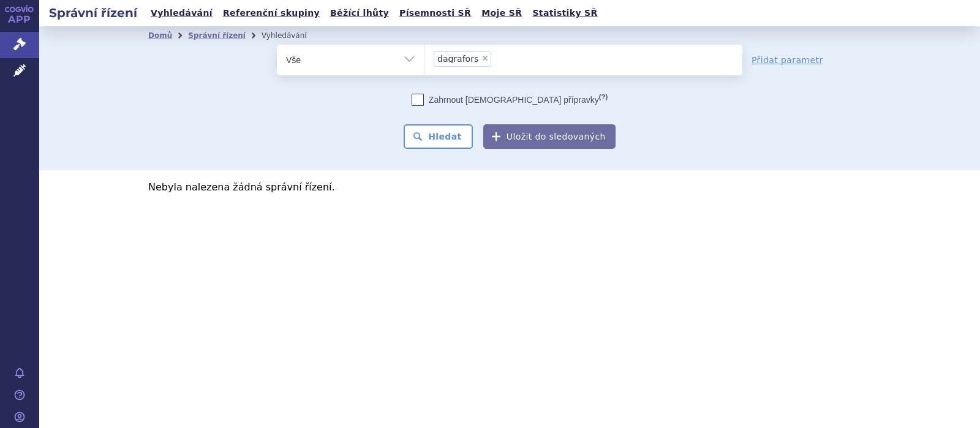 This screenshot has width=980, height=428. I want to click on h2: Správní řízení, so click(93, 13).